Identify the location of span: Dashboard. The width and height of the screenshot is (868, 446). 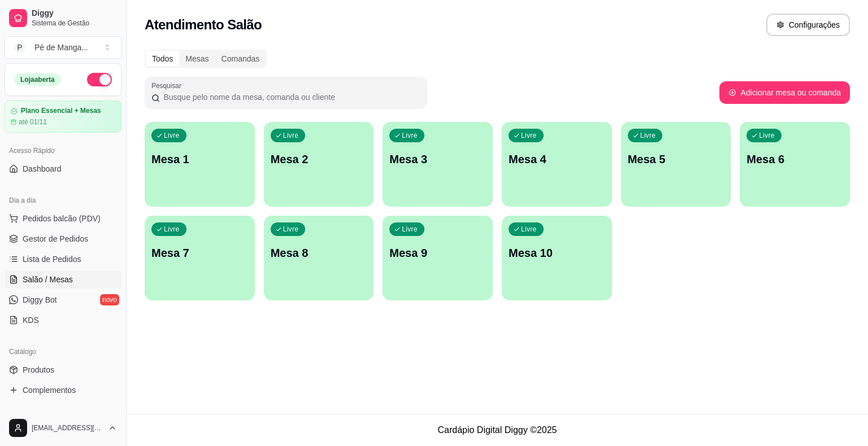
(42, 169).